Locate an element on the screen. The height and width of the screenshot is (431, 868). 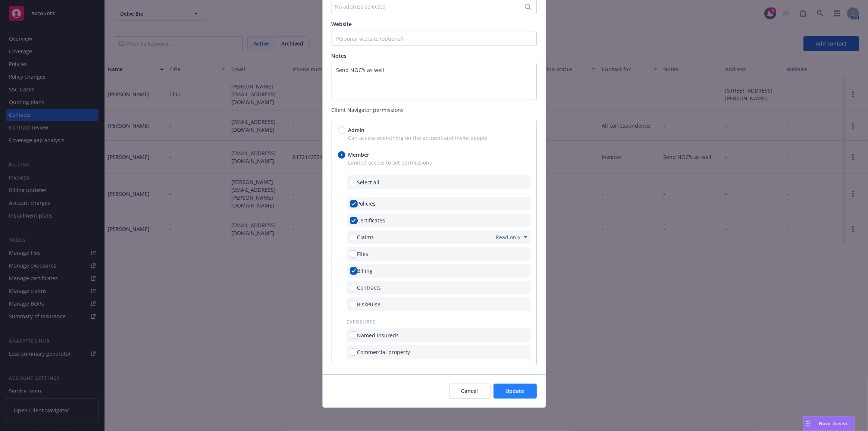
span: Files is located at coordinates (363, 254).